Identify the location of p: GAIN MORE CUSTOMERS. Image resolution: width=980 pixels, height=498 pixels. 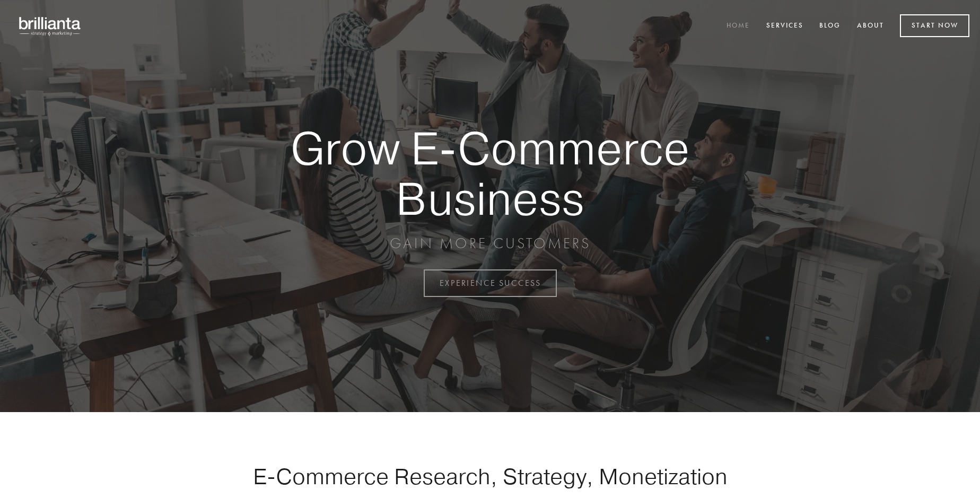
(490, 244).